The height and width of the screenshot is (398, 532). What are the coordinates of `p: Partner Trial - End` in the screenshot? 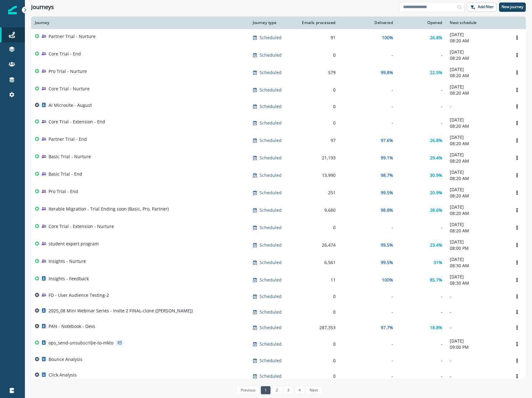 It's located at (68, 139).